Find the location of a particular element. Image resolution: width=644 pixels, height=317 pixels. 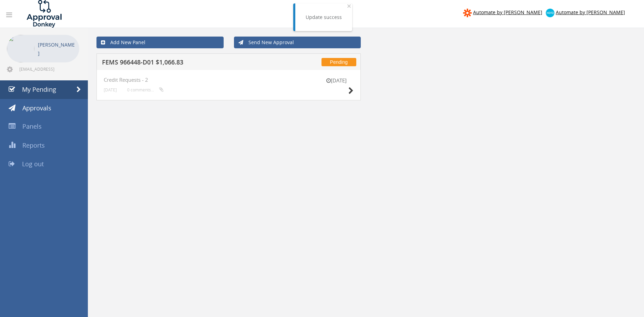

span: Log out is located at coordinates (33, 164).